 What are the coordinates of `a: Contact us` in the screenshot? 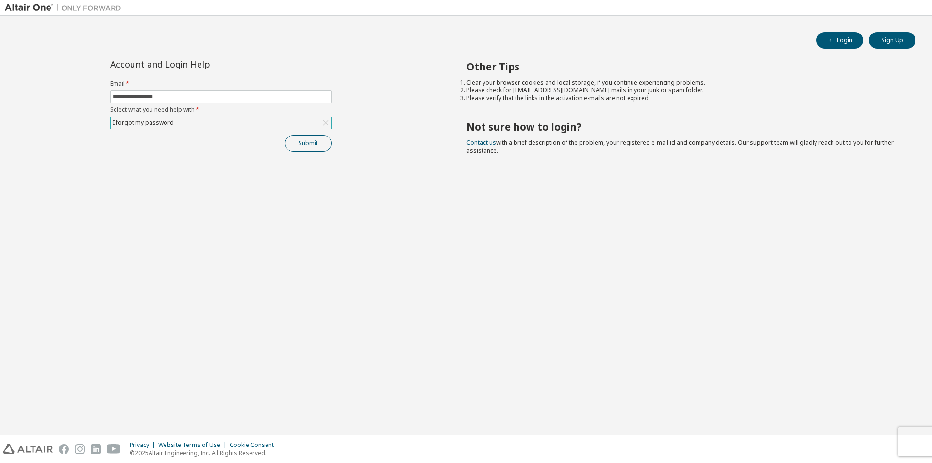 It's located at (481, 142).